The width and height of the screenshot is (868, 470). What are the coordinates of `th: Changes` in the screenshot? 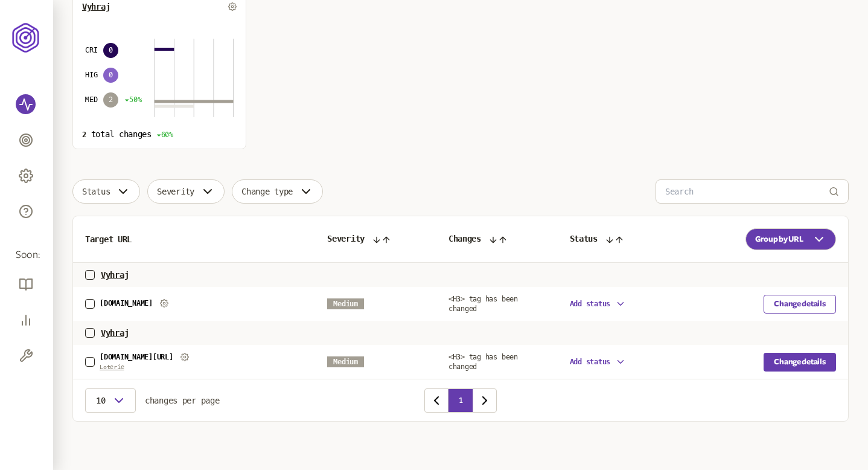 It's located at (497, 239).